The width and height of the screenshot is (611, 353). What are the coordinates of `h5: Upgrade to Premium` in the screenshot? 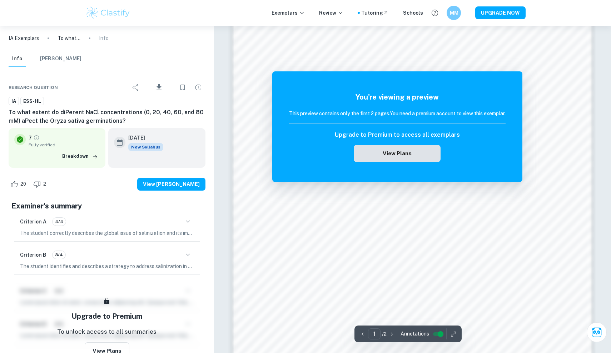 It's located at (107, 317).